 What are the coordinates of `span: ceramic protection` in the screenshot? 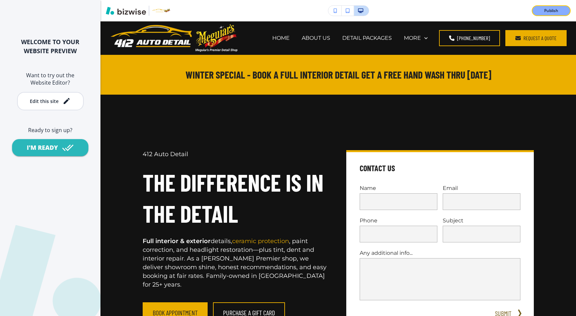 It's located at (260, 241).